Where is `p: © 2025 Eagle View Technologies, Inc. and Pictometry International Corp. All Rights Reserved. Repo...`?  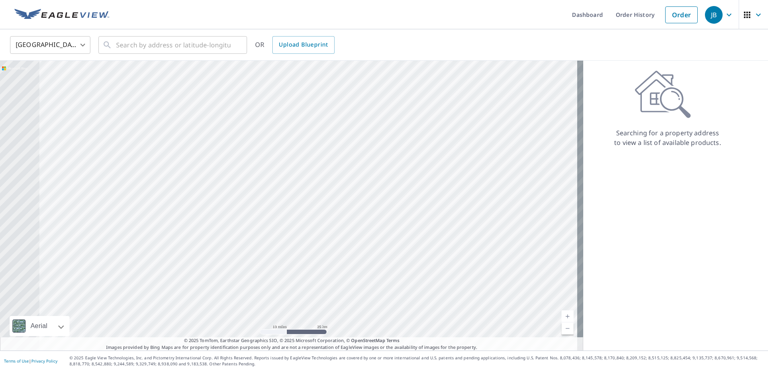
p: © 2025 Eagle View Technologies, Inc. and Pictometry International Corp. All Rights Reserved. Repo... is located at coordinates (416, 361).